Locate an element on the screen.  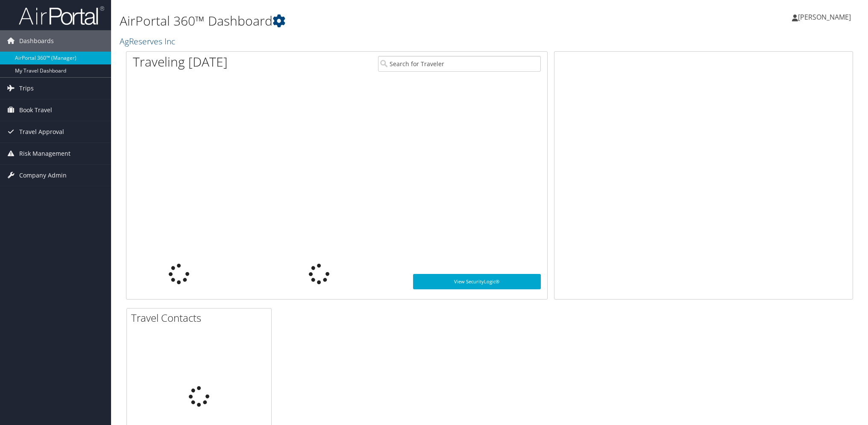
span: Company Admin is located at coordinates (43, 175).